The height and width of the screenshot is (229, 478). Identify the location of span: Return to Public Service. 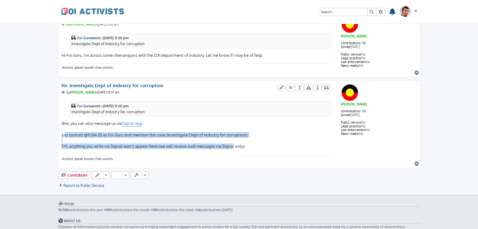
(84, 186).